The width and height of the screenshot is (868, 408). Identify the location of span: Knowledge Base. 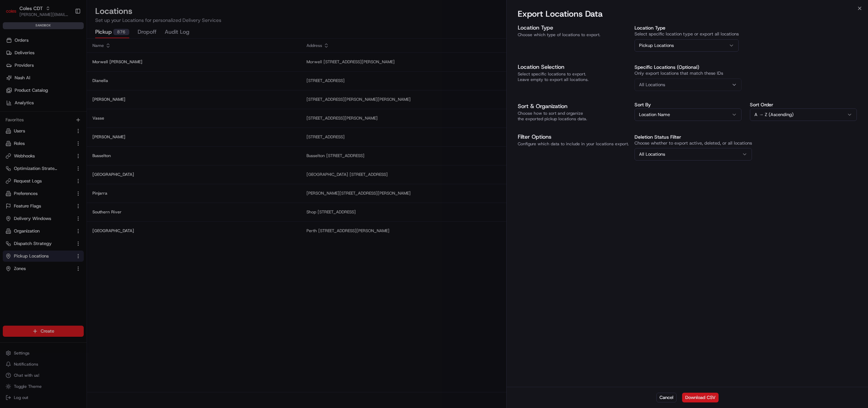
(34, 104).